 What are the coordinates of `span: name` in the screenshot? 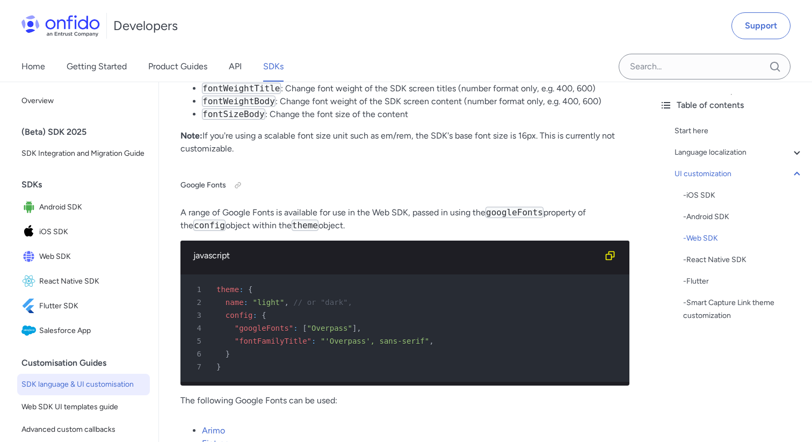 It's located at (235, 302).